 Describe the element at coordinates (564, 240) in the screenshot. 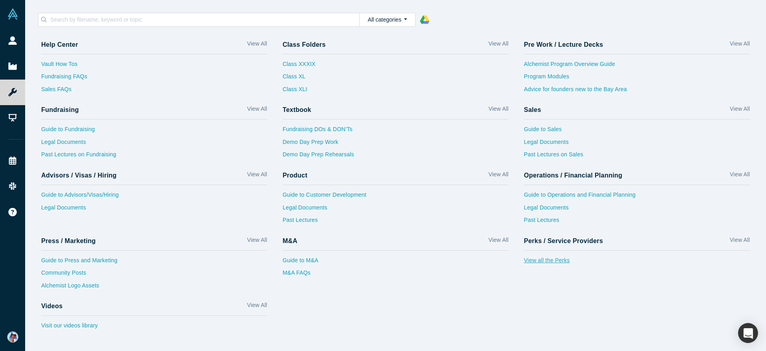

I see `h4: Perks / Service Providers` at that location.